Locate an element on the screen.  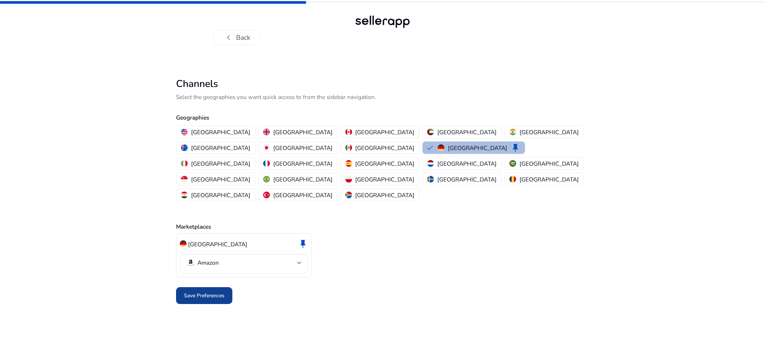
img: us.svg is located at coordinates (184, 132).